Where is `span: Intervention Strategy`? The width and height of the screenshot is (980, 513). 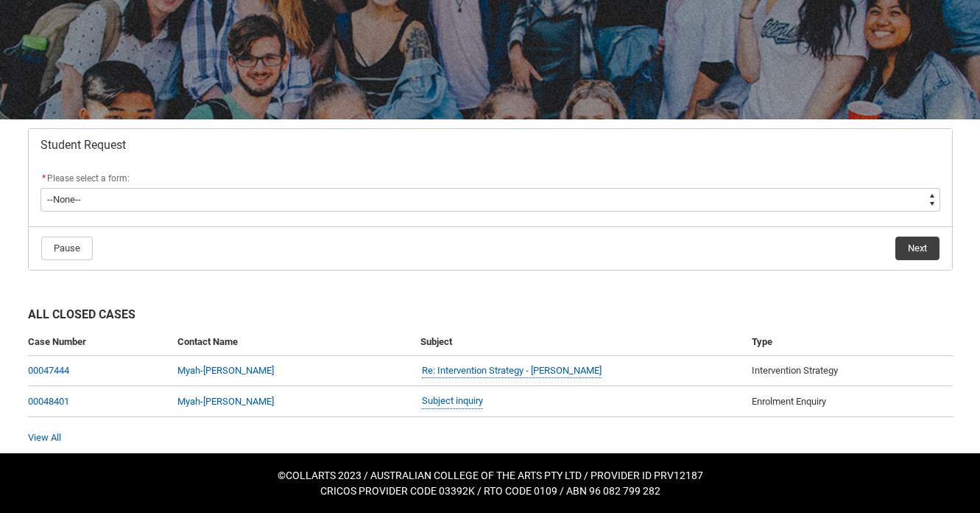 span: Intervention Strategy is located at coordinates (795, 370).